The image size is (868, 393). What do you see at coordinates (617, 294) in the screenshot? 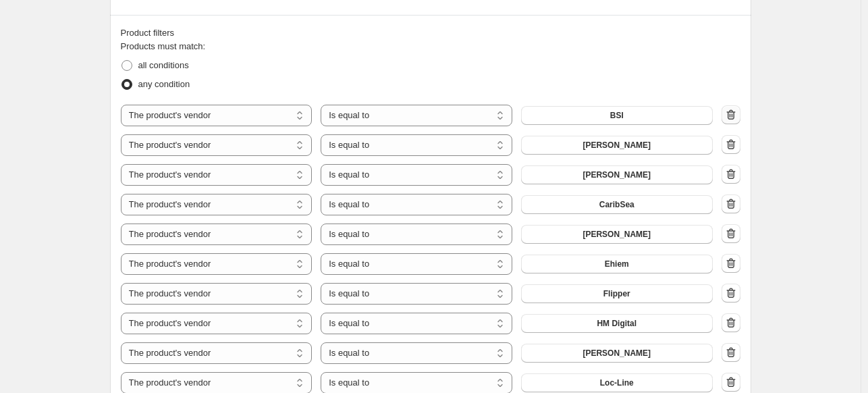
I see `span: Flipper` at bounding box center [617, 294].